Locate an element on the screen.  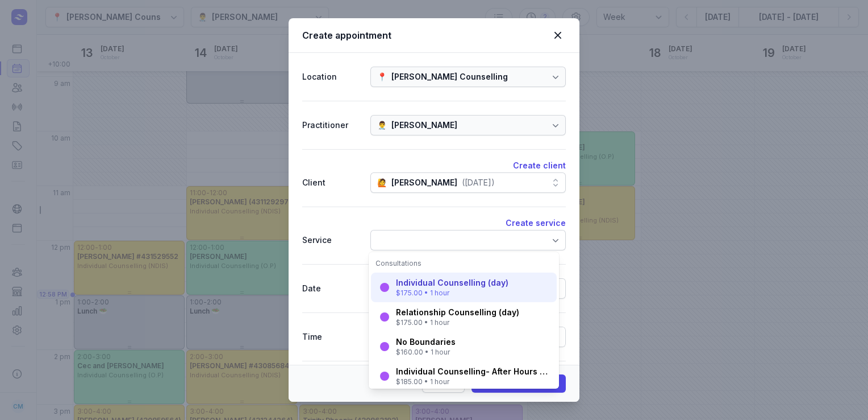
button: Create service is located at coordinates (536, 223).